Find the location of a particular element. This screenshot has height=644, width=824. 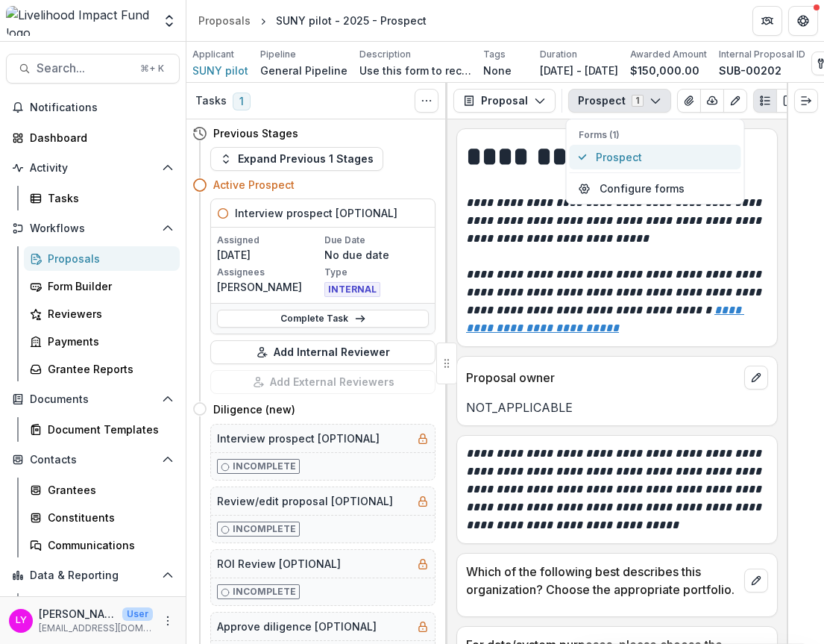

button: Open entity switcher is located at coordinates (169, 21).